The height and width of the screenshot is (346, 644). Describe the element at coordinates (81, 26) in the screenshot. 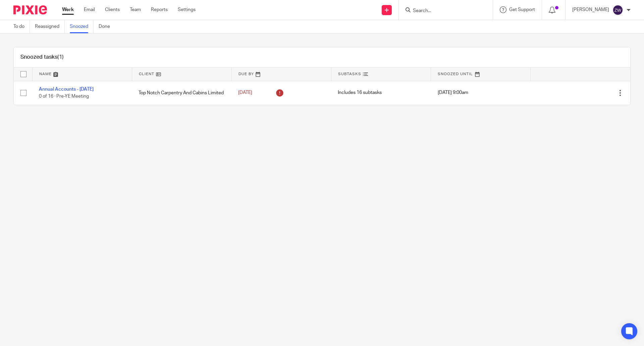

I see `a: Snoozed` at that location.